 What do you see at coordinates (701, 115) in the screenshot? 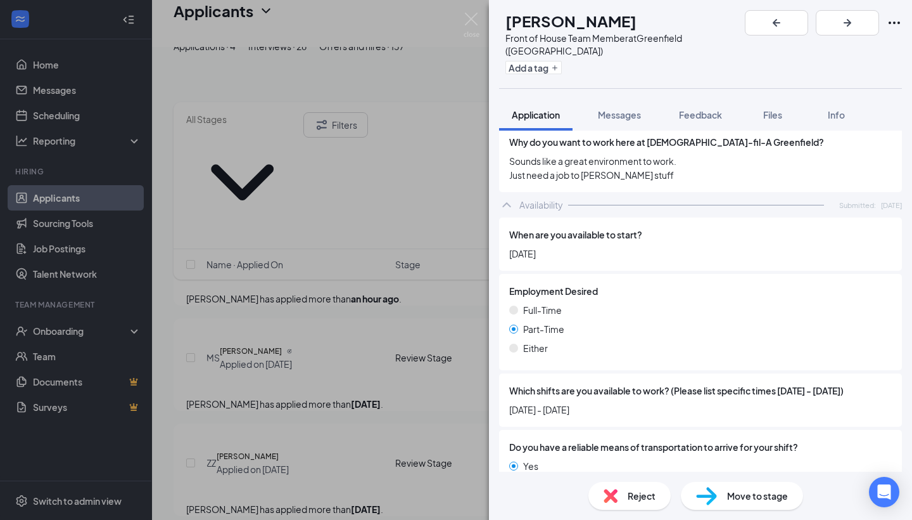
I see `span: Feedback` at bounding box center [701, 115].